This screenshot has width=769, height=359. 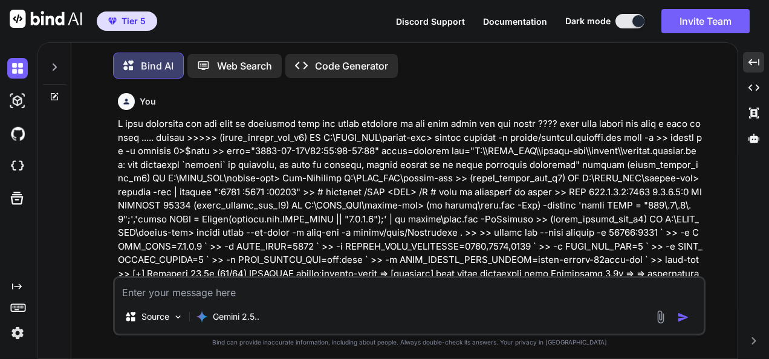 I want to click on p: Source, so click(x=155, y=317).